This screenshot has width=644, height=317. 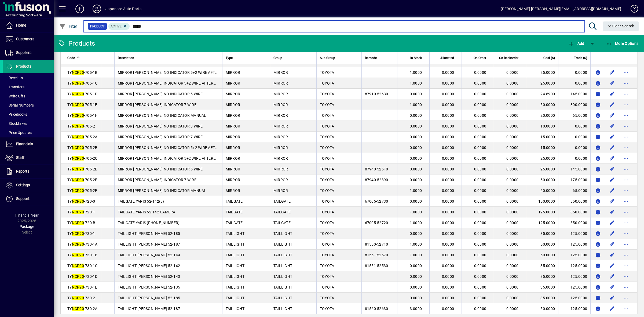 I want to click on td: 145.0000, so click(x=574, y=169).